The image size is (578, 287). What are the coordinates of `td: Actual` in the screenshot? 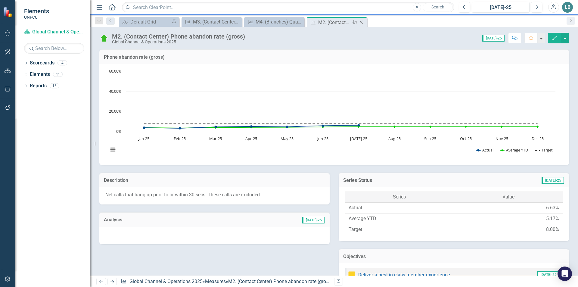 It's located at (400, 208).